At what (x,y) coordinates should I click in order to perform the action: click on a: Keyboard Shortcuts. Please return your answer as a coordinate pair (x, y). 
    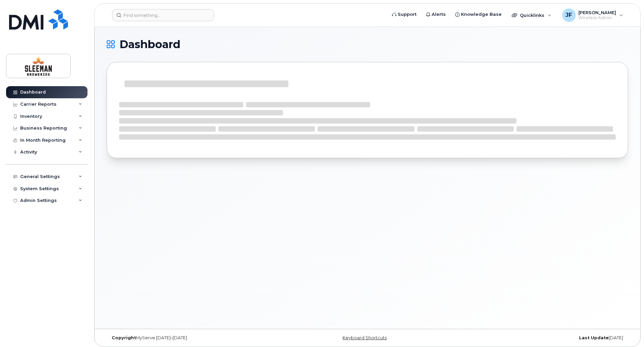
    Looking at the image, I should click on (365, 337).